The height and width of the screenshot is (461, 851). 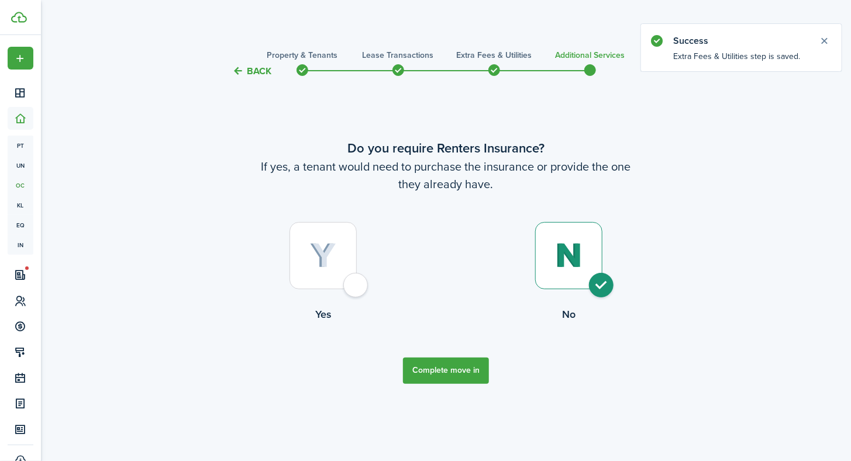 I want to click on a: pt, so click(x=20, y=146).